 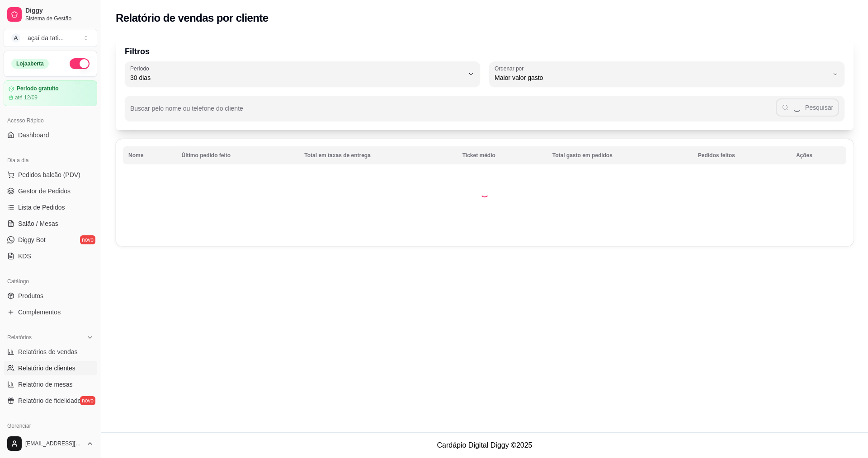 What do you see at coordinates (59, 11) in the screenshot?
I see `span: Diggy` at bounding box center [59, 11].